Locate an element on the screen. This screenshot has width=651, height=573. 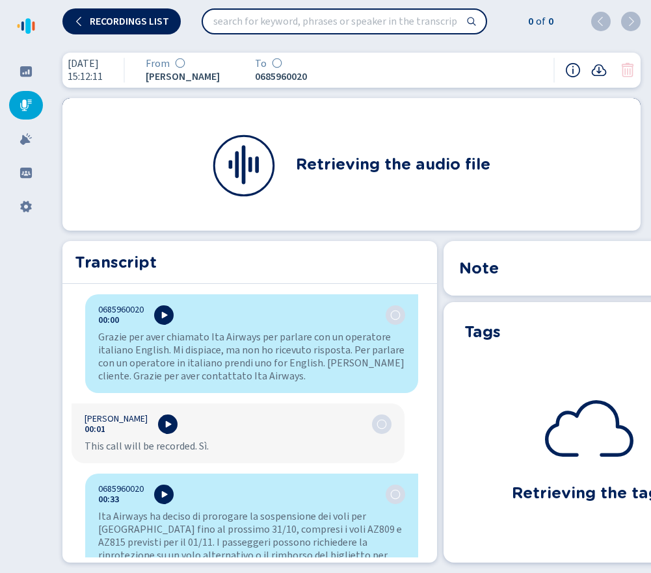
span: 00:33 is located at coordinates (109, 500).